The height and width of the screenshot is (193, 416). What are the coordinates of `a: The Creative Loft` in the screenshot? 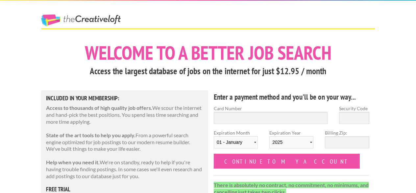 It's located at (81, 20).